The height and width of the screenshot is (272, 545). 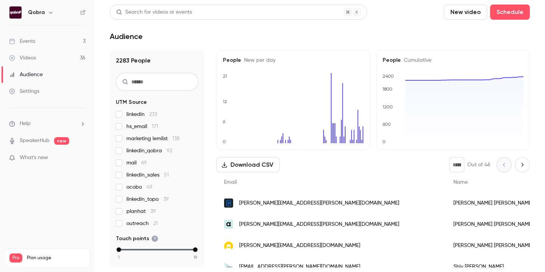 I want to click on span: Plan usage, so click(x=56, y=258).